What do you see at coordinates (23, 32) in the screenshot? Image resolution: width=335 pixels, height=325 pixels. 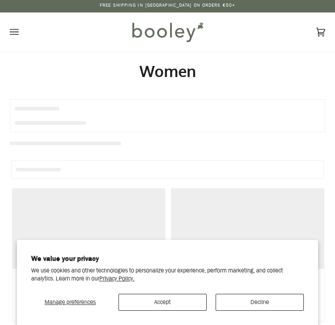 I see `button: Open menu` at bounding box center [23, 32].